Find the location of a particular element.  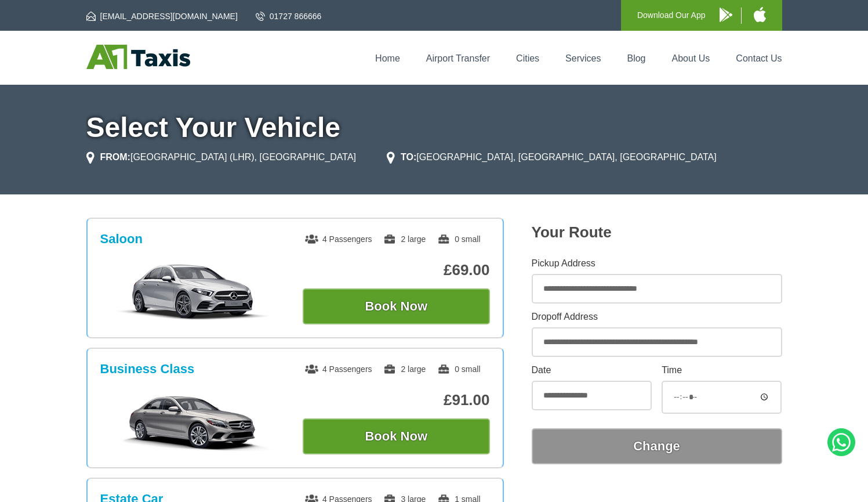

label: Pickup Address is located at coordinates (658, 264).